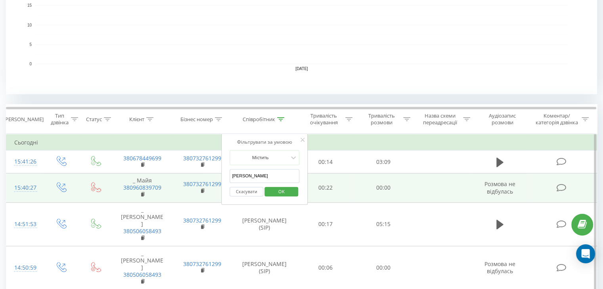  Describe the element at coordinates (25, 162) in the screenshot. I see `div: 15:41:26` at that location.